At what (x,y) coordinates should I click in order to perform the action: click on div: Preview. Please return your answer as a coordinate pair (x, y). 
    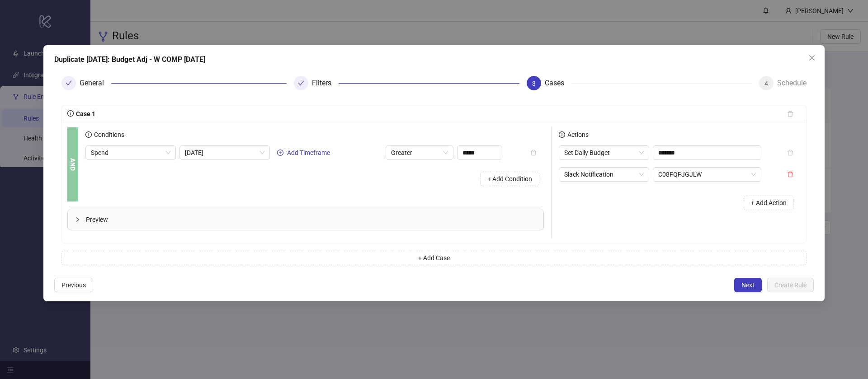
    Looking at the image, I should click on (305, 220).